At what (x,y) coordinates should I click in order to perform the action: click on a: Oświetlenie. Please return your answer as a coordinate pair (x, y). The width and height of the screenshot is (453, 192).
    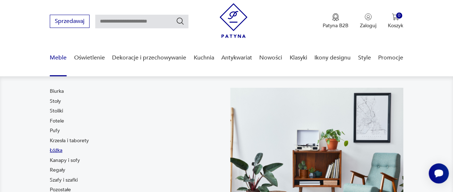
    Looking at the image, I should click on (89, 58).